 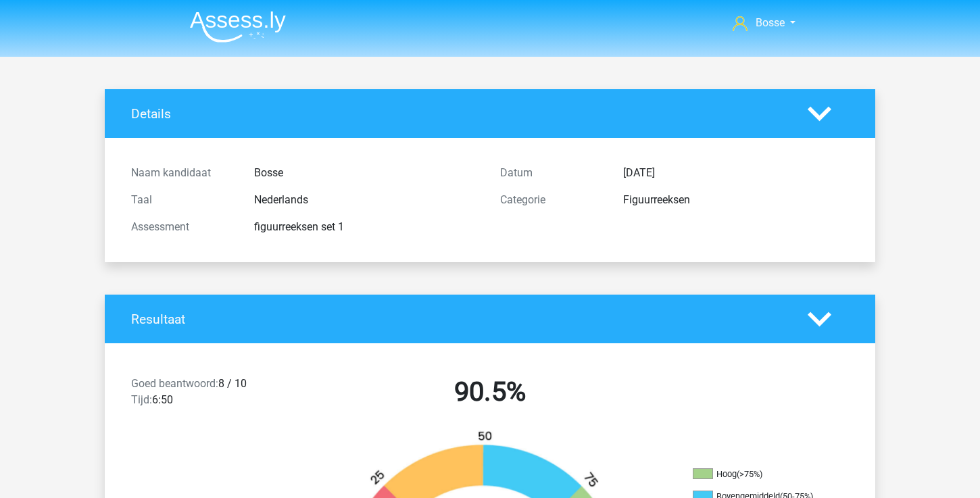 What do you see at coordinates (769, 22) in the screenshot?
I see `span: Bosse` at bounding box center [769, 22].